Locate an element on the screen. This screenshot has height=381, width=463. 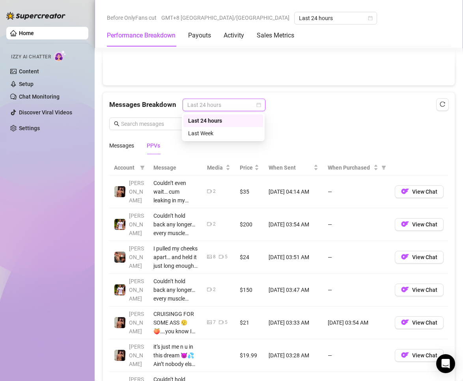
div: Couldn’t even wait… cum leaking in my underwear, already soaked and clinging 😮‍💨💦 Every inch of m... is located at coordinates (176, 192).